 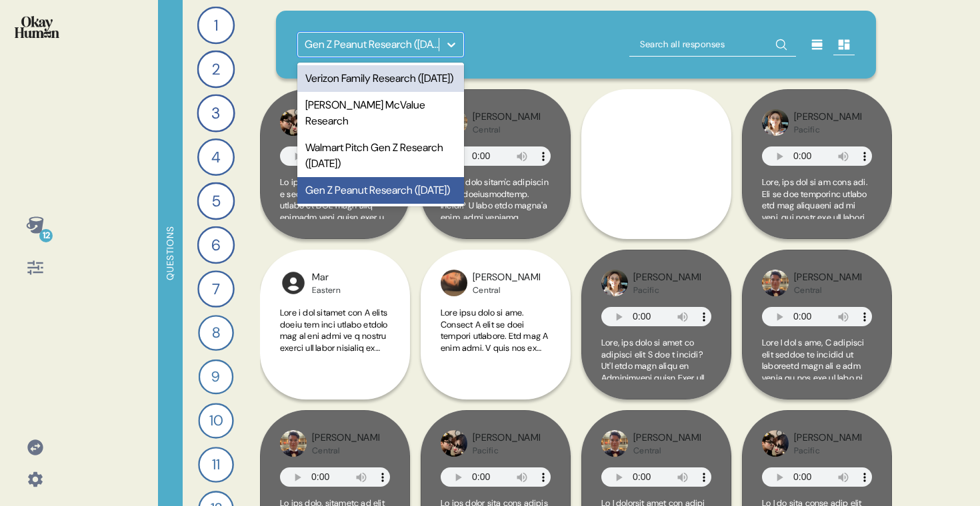 What do you see at coordinates (326, 290) in the screenshot?
I see `div: Eastern` at bounding box center [326, 290].